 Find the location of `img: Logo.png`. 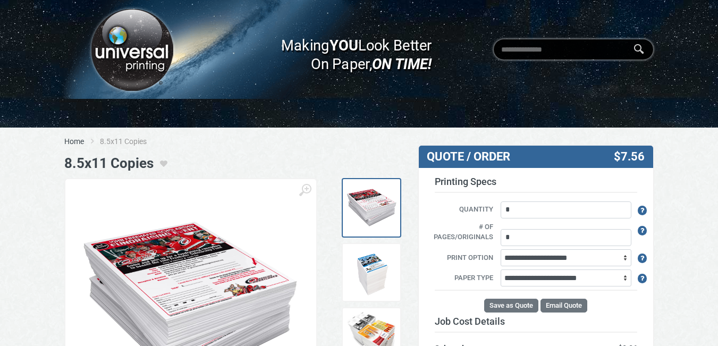

img: Logo.png is located at coordinates (132, 49).